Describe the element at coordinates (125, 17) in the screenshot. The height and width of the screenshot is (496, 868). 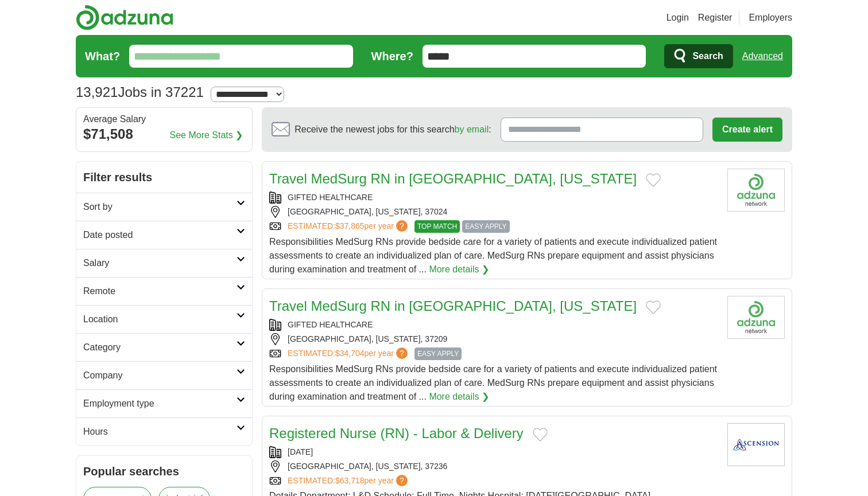
I see `img: Adzuna logo` at that location.